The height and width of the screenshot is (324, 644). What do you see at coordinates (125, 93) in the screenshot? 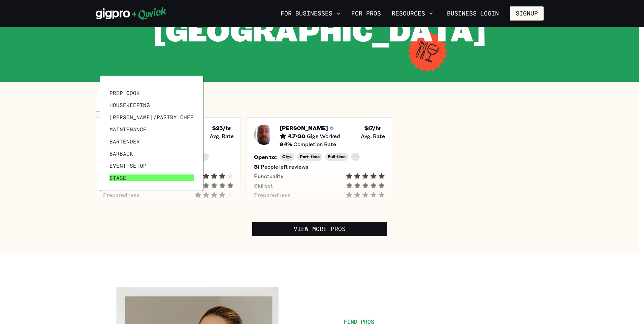
I see `span: Prep Cook` at bounding box center [125, 93].